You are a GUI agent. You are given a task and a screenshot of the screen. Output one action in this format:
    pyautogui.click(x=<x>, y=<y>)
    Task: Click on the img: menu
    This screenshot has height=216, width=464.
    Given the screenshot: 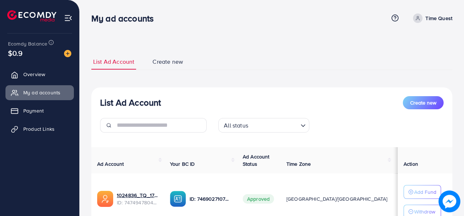 What is the action you would take?
    pyautogui.click(x=68, y=18)
    